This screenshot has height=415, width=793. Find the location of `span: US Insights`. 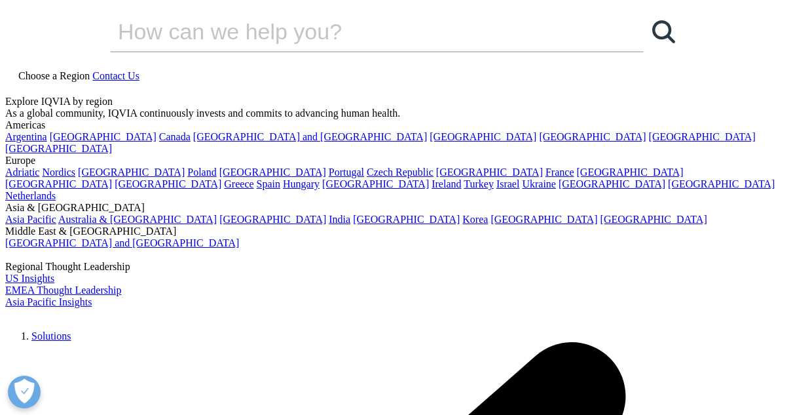

span: US Insights is located at coordinates (29, 278).